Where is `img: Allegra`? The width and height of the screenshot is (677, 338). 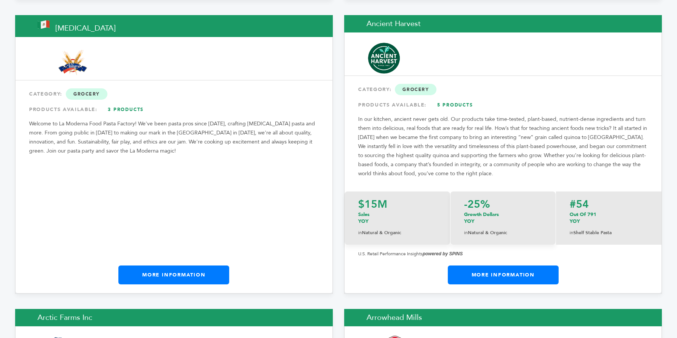 img: Allegra is located at coordinates (73, 63).